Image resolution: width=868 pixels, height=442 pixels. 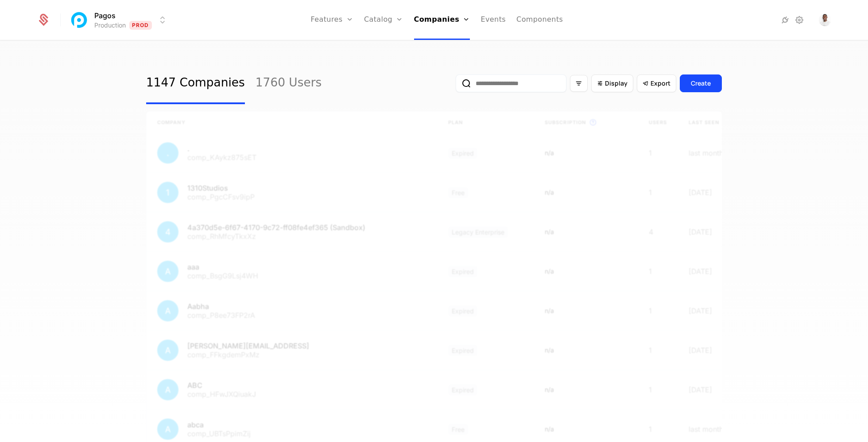 I want to click on img: Pagos, so click(x=79, y=20).